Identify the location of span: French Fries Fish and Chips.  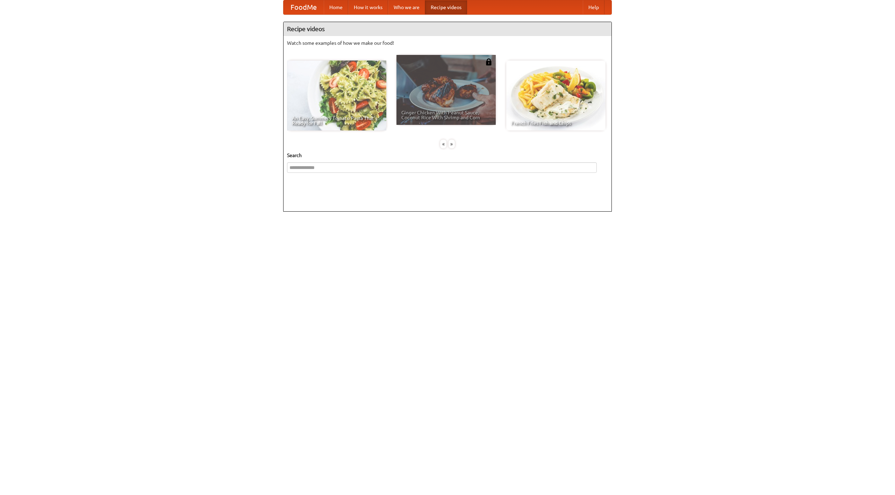
(556, 123).